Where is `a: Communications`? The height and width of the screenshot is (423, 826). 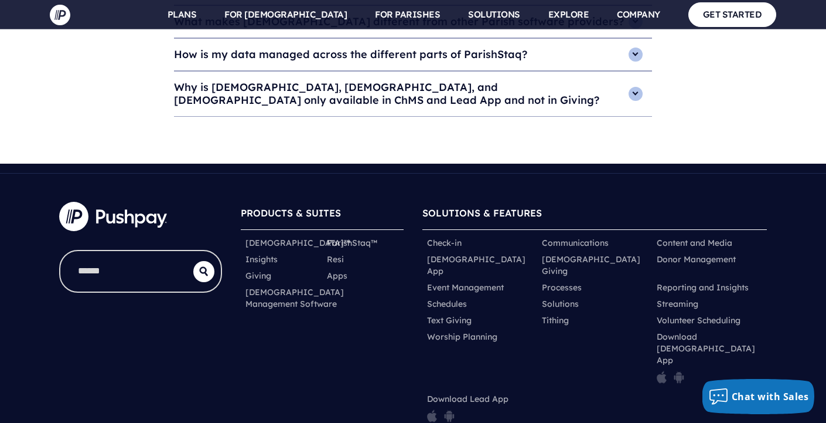 a: Communications is located at coordinates (575, 243).